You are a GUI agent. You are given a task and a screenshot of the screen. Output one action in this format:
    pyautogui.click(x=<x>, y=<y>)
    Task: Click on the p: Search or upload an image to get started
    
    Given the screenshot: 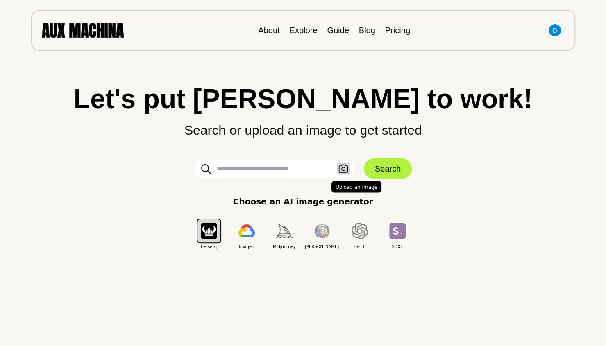 What is the action you would take?
    pyautogui.click(x=303, y=126)
    